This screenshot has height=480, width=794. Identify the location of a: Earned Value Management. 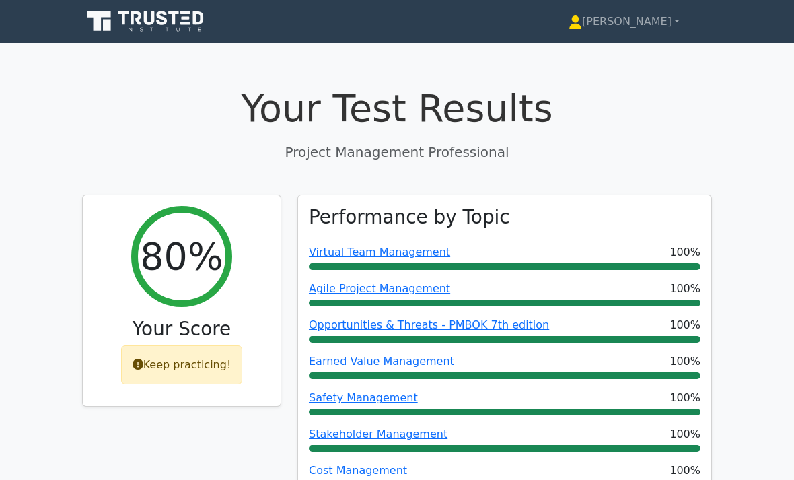
(381, 360).